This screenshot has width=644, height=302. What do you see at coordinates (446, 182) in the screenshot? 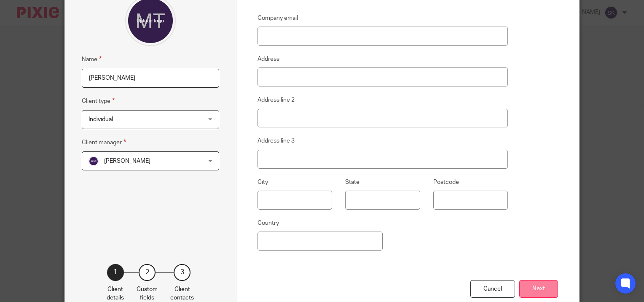
I see `label: Postcode` at bounding box center [446, 182].